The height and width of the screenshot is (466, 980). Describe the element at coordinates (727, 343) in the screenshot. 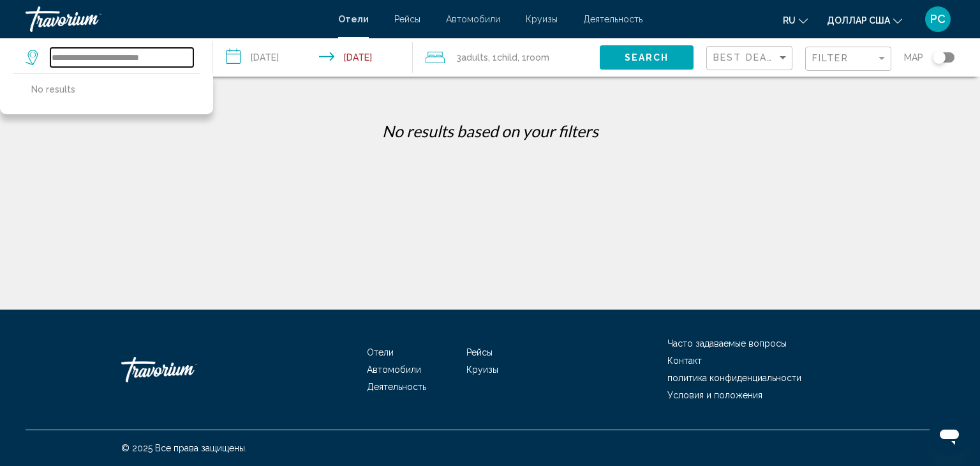

I see `font: Часто задаваемые вопросы` at that location.